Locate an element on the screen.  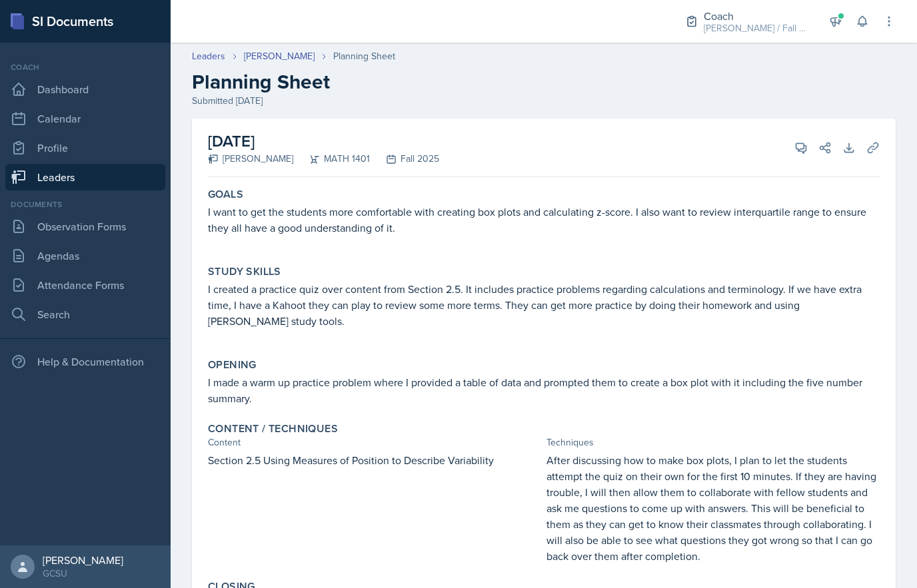
label: Goals is located at coordinates (225, 195).